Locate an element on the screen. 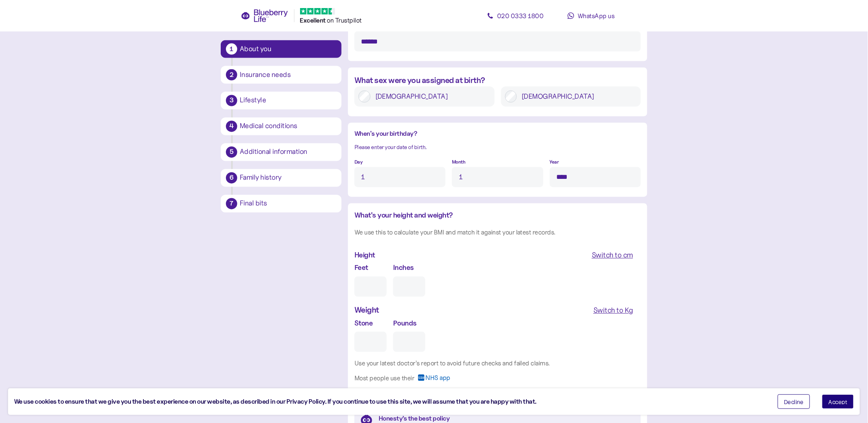  a: WhatsApp us is located at coordinates (591, 16).